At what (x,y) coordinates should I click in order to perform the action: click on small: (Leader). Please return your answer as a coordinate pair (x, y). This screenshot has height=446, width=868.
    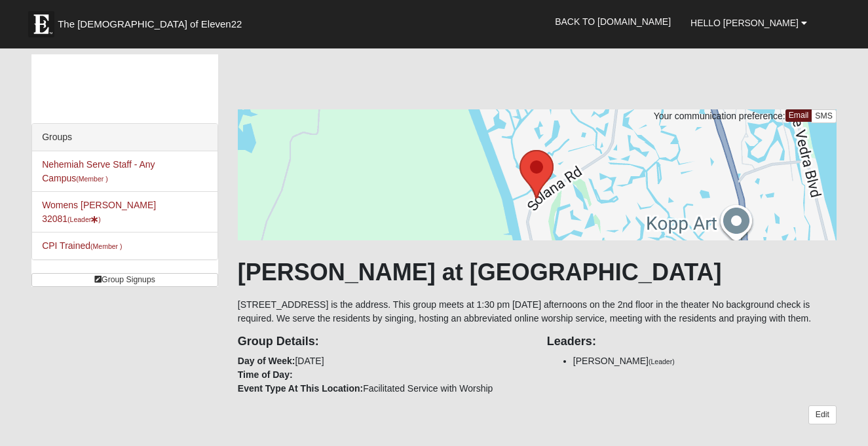
    Looking at the image, I should click on (662, 361).